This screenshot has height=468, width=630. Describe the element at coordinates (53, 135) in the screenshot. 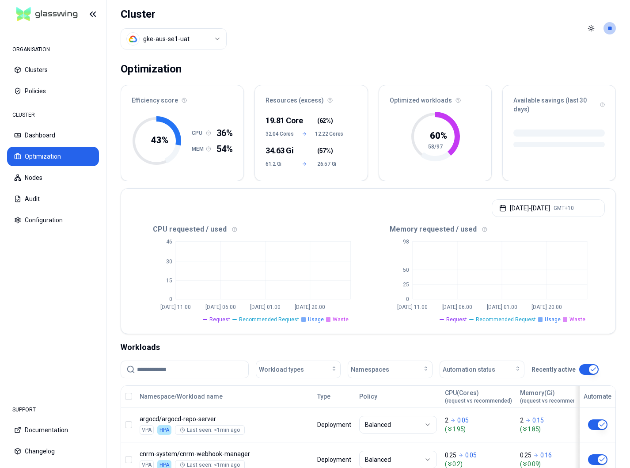

I see `button: Dashboard` at that location.